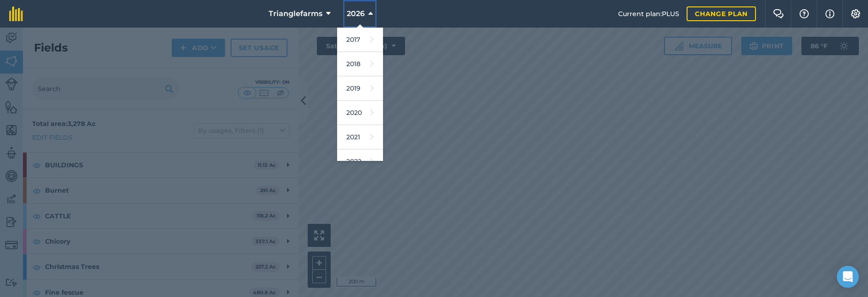  Describe the element at coordinates (16, 14) in the screenshot. I see `img: fieldmargin Logo` at that location.